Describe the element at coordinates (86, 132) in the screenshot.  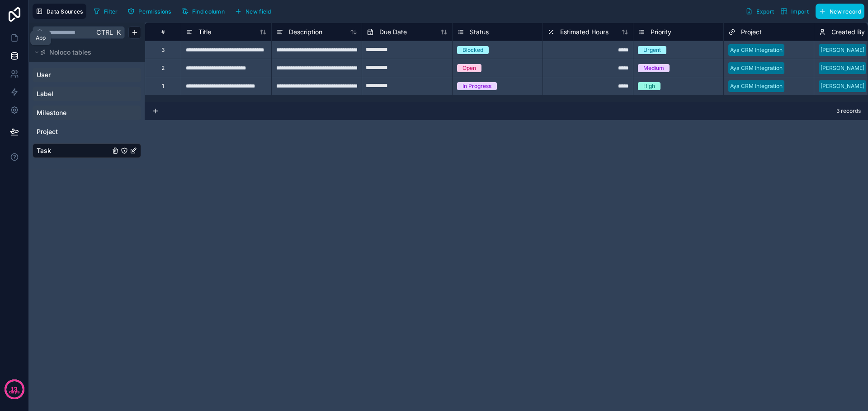
I see `div: Project` at that location.